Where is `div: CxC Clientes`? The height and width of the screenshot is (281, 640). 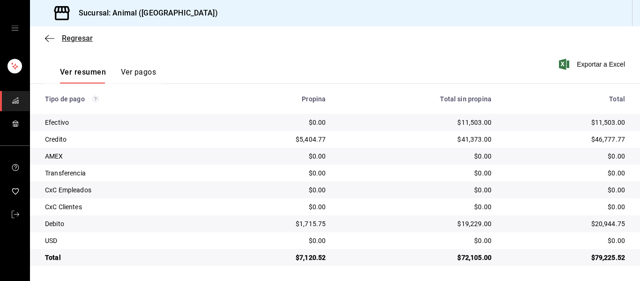 div: CxC Clientes is located at coordinates (129, 207).